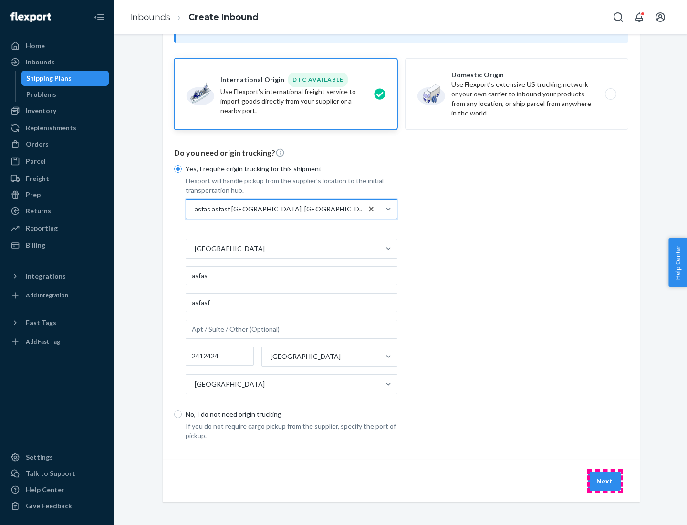  Describe the element at coordinates (401, 153) in the screenshot. I see `p: Do you need origin trucking?` at that location.